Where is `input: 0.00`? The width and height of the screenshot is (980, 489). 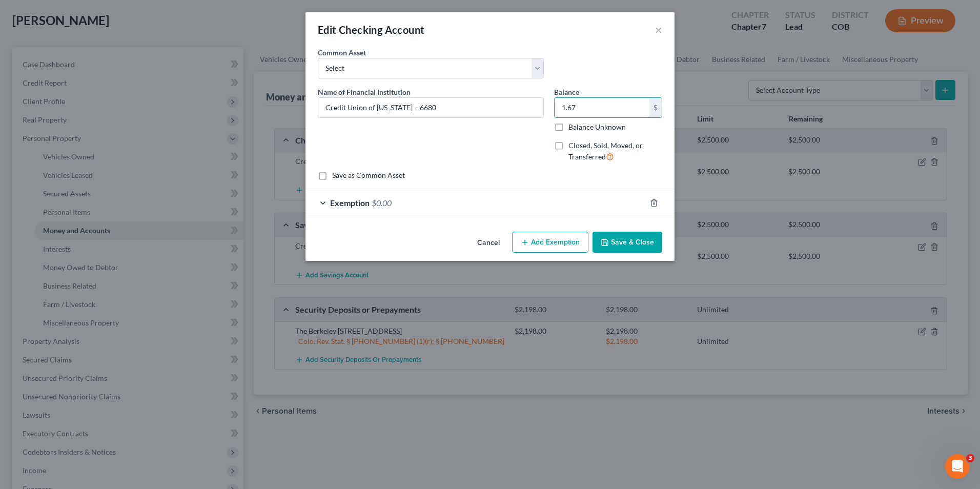 input: 0.00 is located at coordinates (601, 108).